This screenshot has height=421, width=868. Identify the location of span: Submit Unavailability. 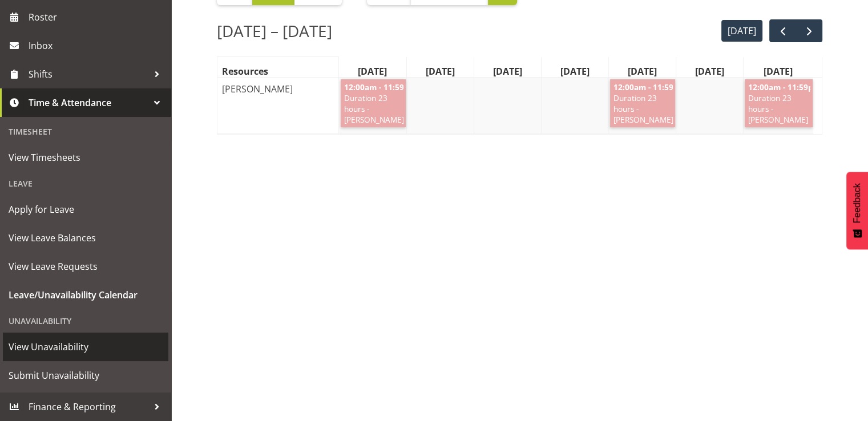
(86, 376).